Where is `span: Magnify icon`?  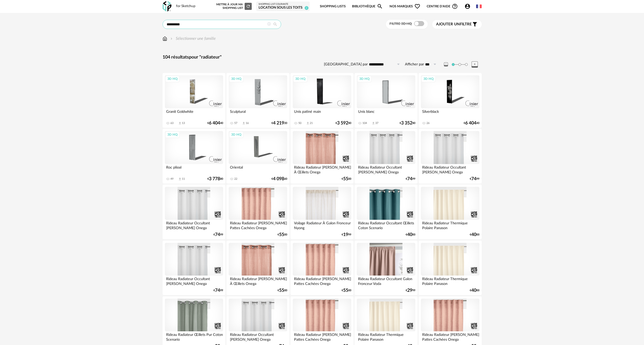 span: Magnify icon is located at coordinates (380, 6).